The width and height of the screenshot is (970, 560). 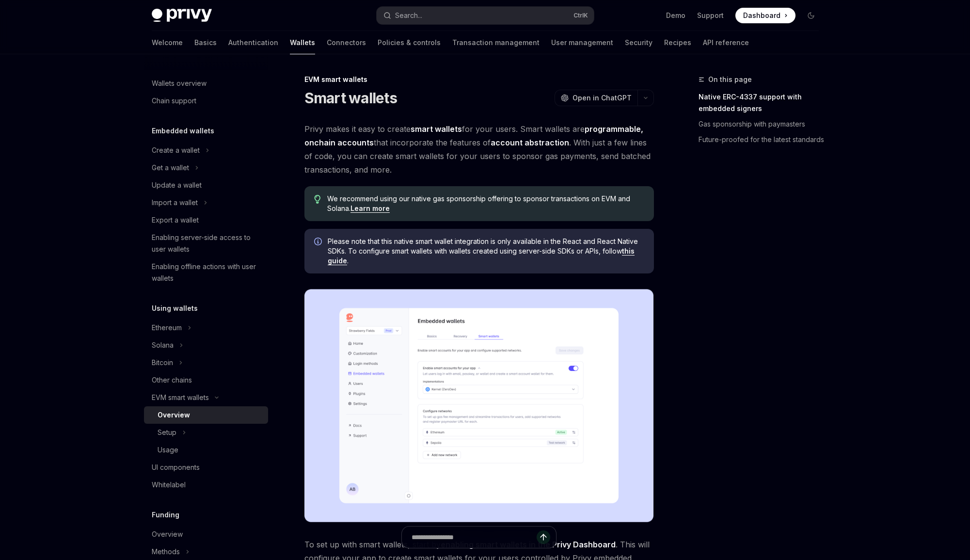 What do you see at coordinates (170, 168) in the screenshot?
I see `div: Get a wallet` at bounding box center [170, 168].